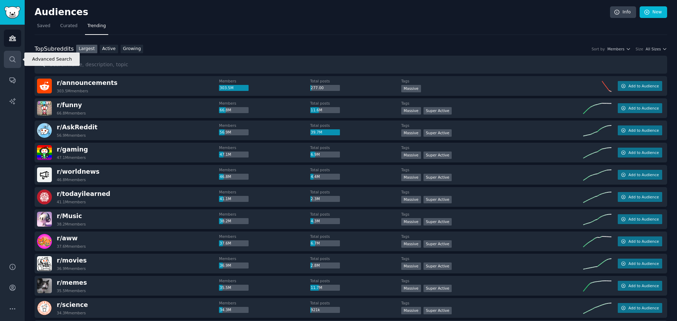 The height and width of the screenshot is (321, 677). I want to click on div: Top Subreddits, so click(54, 49).